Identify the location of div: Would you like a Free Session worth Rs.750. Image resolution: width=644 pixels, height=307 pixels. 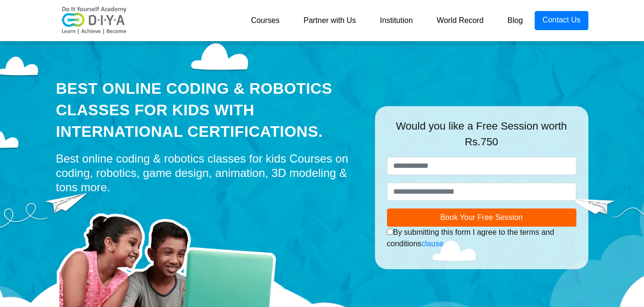
(482, 137).